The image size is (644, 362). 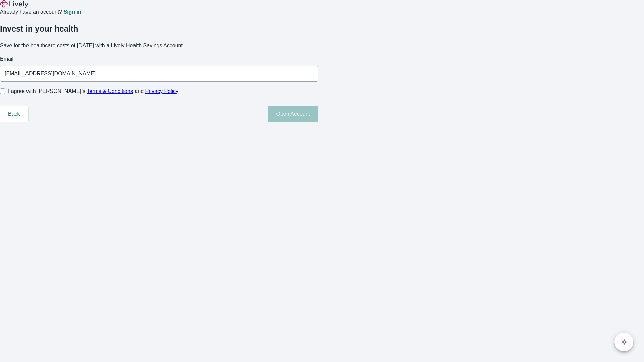 I want to click on div: Sign in, so click(x=72, y=12).